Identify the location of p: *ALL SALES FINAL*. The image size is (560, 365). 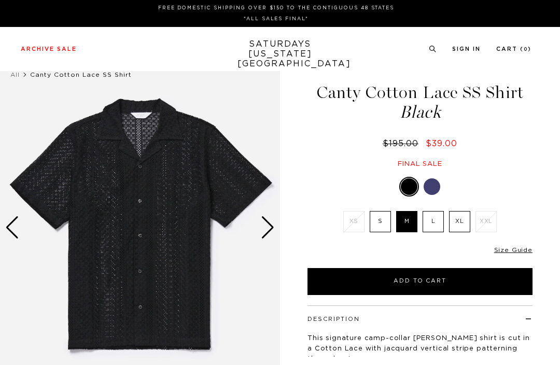
(276, 19).